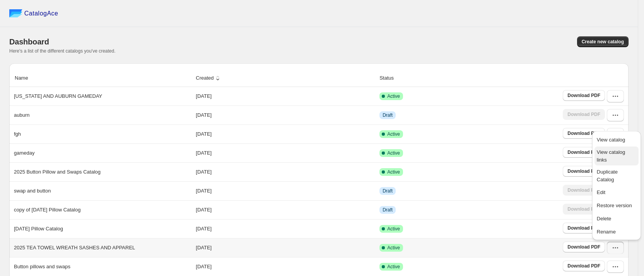  Describe the element at coordinates (611, 156) in the screenshot. I see `span: View catalog links` at that location.